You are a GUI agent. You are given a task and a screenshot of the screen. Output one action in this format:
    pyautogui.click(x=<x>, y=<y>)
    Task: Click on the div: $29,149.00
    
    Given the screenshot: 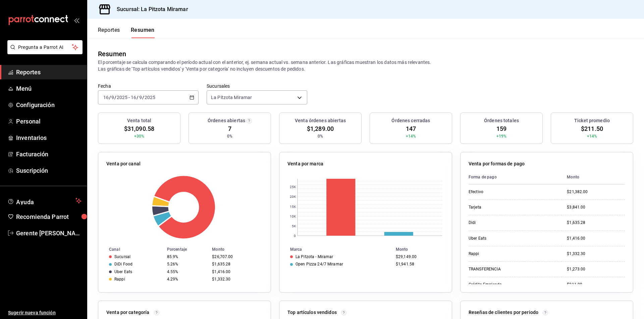 What is the action you would take?
    pyautogui.click(x=418, y=257)
    